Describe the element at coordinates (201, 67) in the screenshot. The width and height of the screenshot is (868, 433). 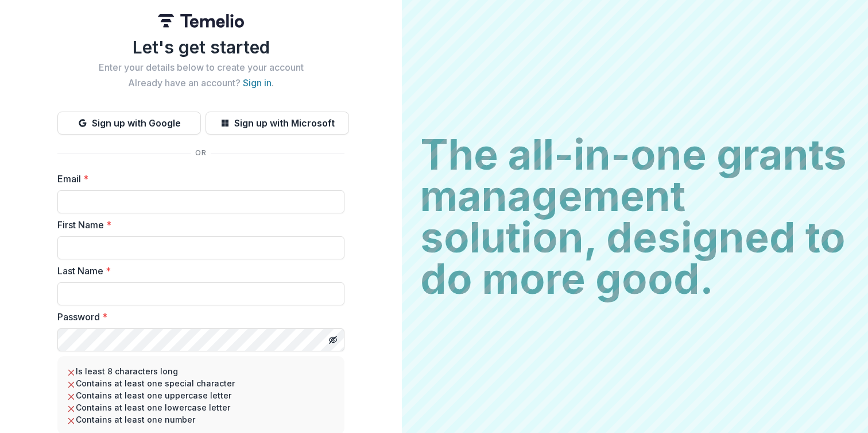
I see `h2: Enter your details below to create your account` at that location.